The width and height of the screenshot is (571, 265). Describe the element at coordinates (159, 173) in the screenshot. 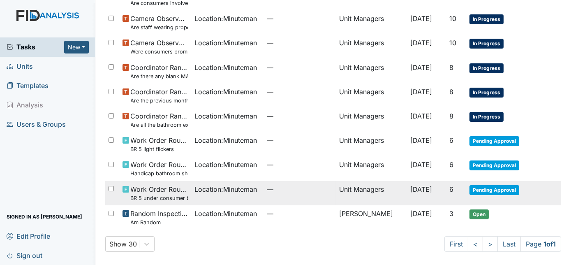

I see `small: Handicap bathroom shower head` at that location.